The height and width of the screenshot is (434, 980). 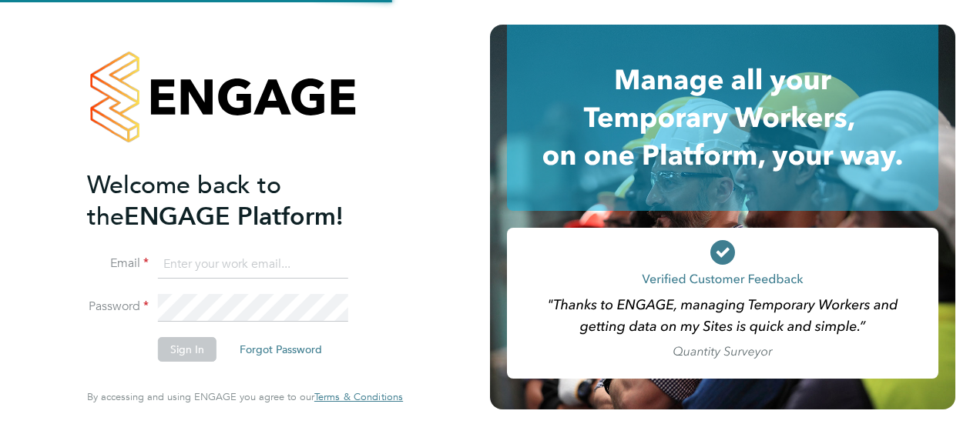 I want to click on label: Password, so click(x=118, y=307).